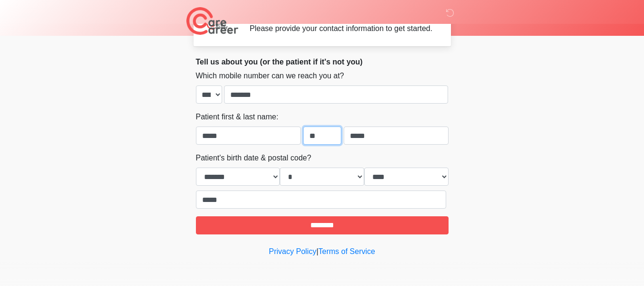 The image size is (644, 286). Describe the element at coordinates (293, 251) in the screenshot. I see `a: Privacy Policy` at that location.